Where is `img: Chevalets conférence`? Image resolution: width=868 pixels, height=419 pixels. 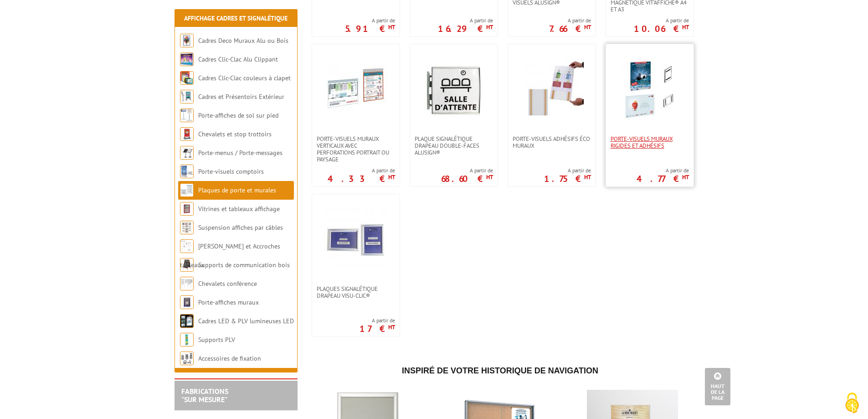 img: Chevalets conférence is located at coordinates (187, 284).